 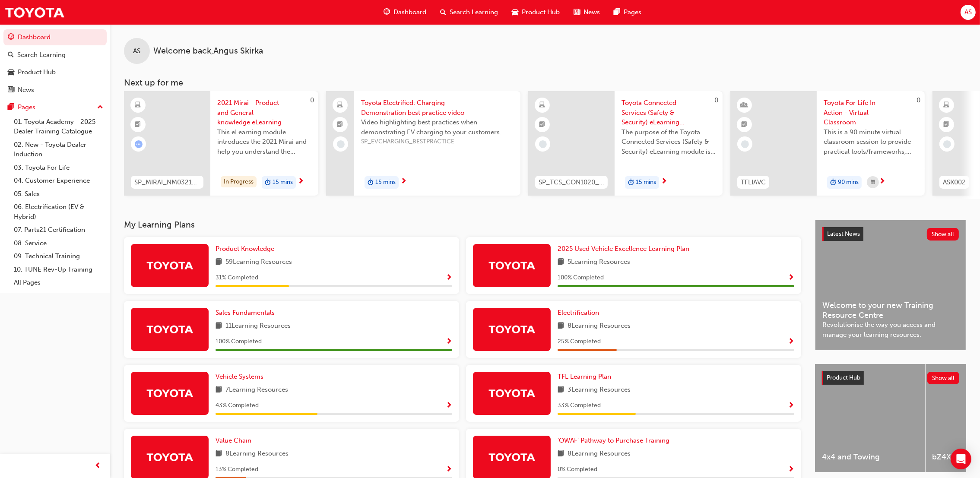 I want to click on span: Toyota Electrified: Charging Demonstration best practice video, so click(x=437, y=108).